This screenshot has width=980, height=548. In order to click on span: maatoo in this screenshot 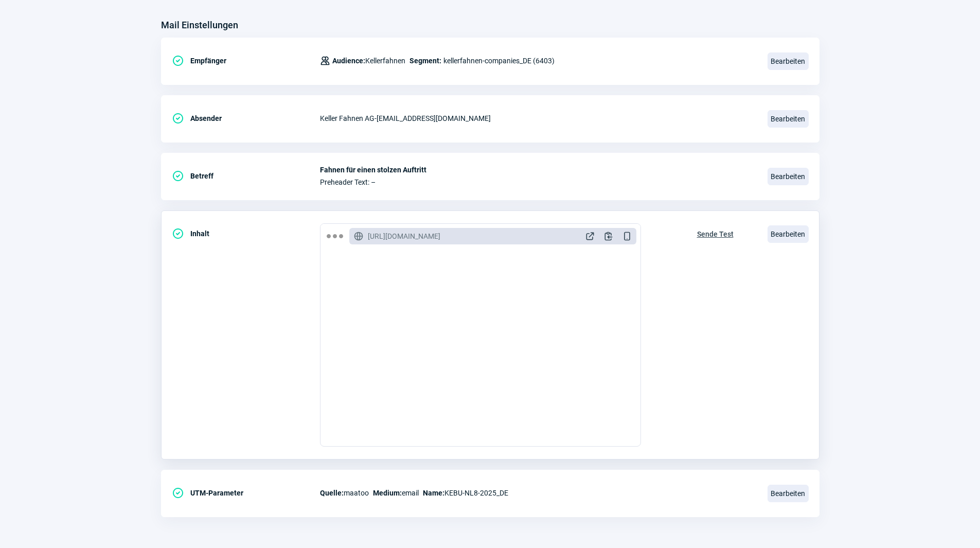, I will do `click(344, 492)`.